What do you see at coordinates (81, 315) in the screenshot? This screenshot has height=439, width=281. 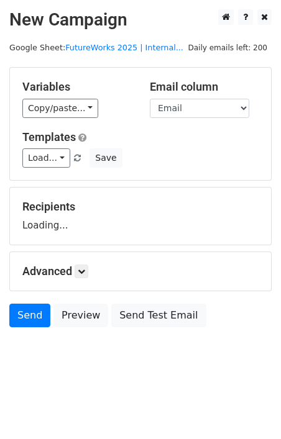 I see `a: Preview` at bounding box center [81, 315].